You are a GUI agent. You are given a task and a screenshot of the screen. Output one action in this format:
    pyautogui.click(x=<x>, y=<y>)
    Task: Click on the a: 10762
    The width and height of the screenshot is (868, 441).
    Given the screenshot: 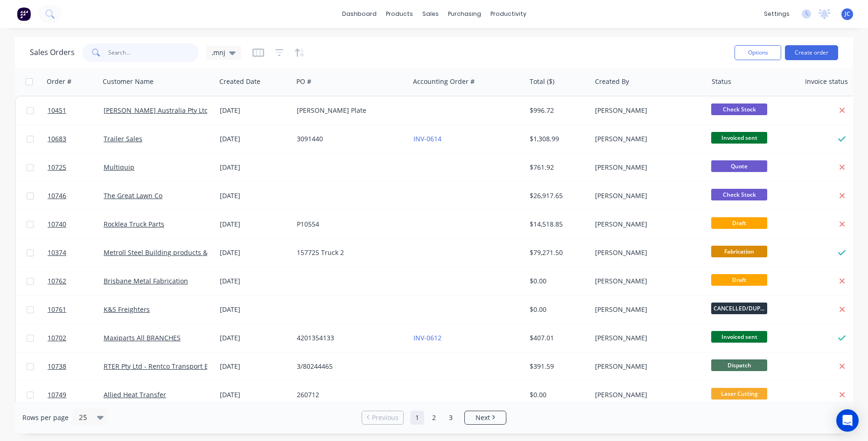 What is the action you would take?
    pyautogui.click(x=76, y=281)
    